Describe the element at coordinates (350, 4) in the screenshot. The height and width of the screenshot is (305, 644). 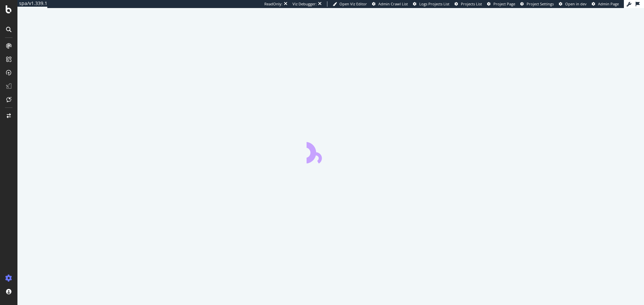
I see `a: Open Viz Editor` at that location.